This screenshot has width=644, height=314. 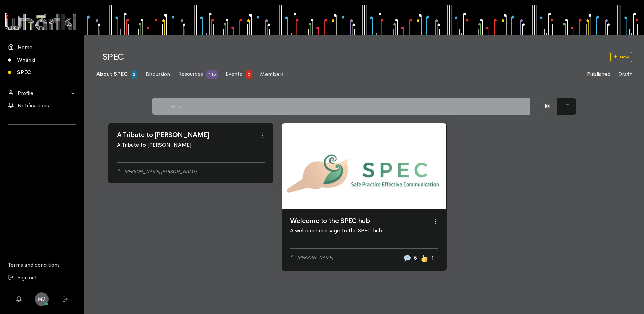 I want to click on span: 115, so click(x=212, y=74).